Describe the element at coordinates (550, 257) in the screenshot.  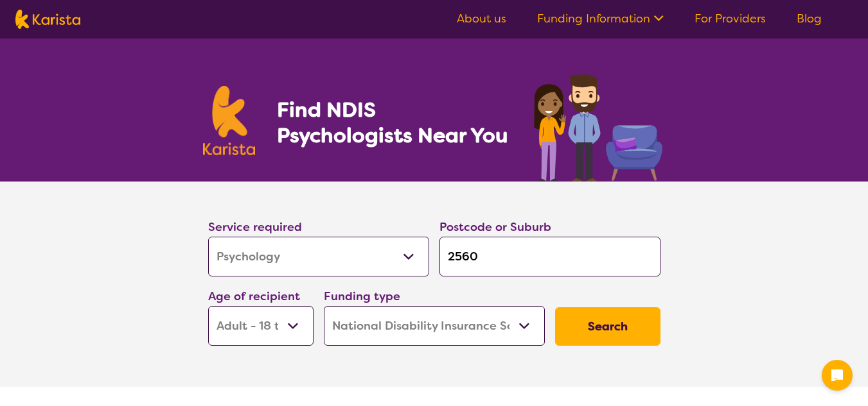
I see `input: Type` at that location.